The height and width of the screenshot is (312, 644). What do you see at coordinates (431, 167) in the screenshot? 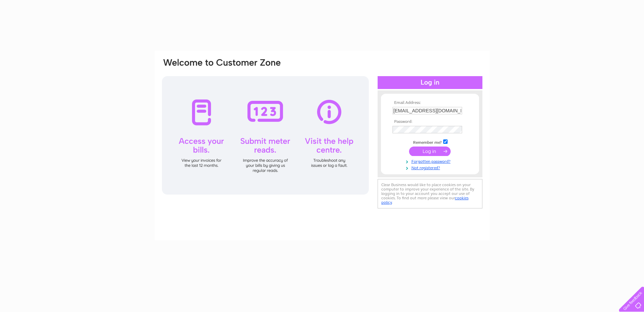
I see `a: Not registered?` at bounding box center [431, 167].